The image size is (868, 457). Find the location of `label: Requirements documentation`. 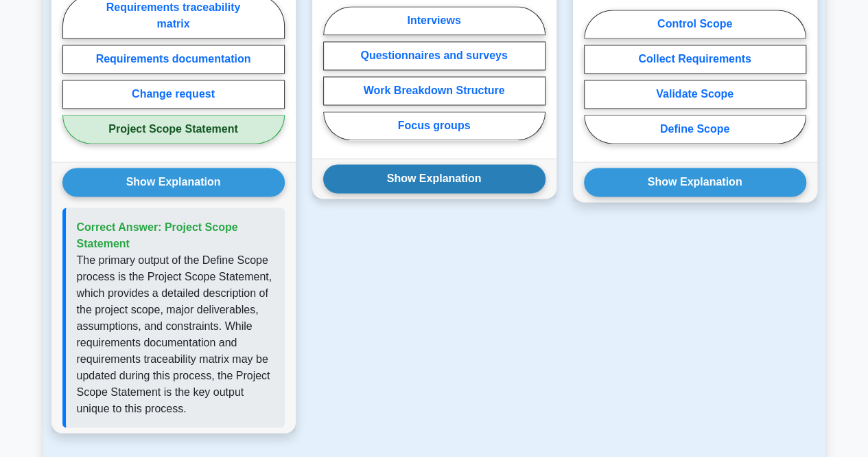

label: Requirements documentation is located at coordinates (173, 59).